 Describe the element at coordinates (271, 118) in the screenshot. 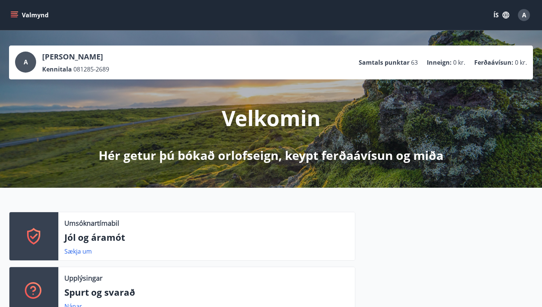

I see `p: Velkomin` at that location.